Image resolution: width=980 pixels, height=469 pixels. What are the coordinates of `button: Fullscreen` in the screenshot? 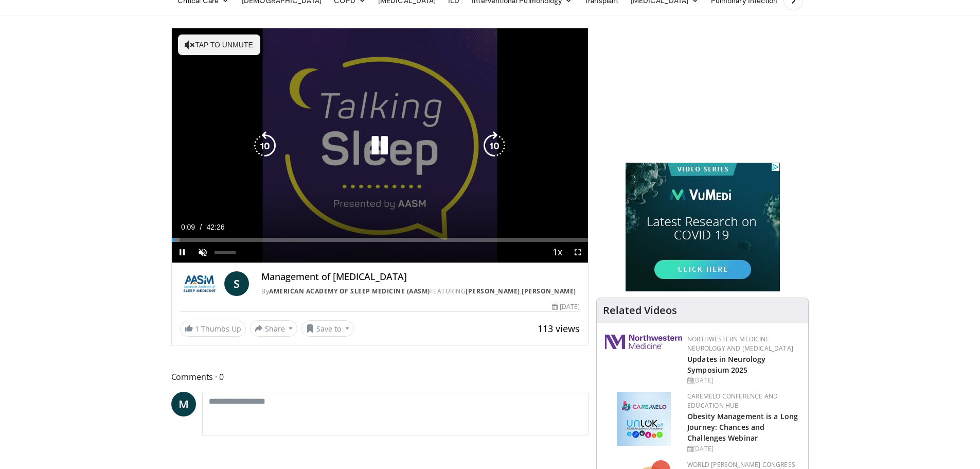 It's located at (578, 252).